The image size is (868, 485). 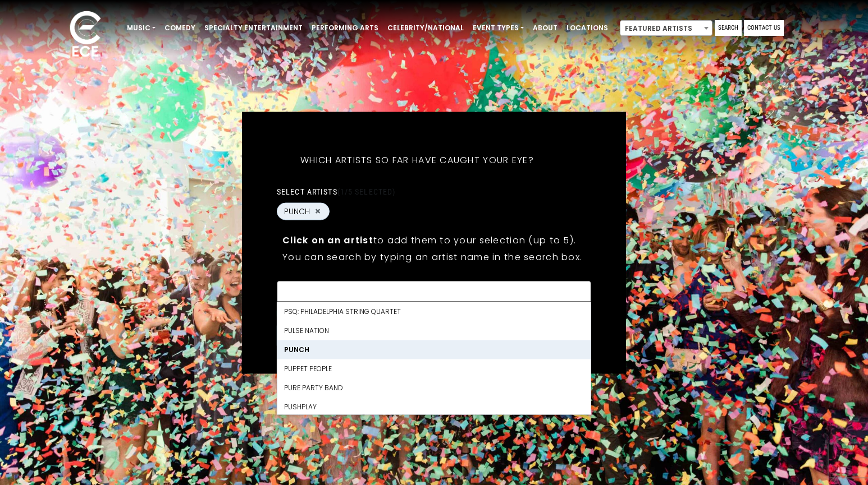 I want to click on button: Remove PUNCH, so click(x=318, y=211).